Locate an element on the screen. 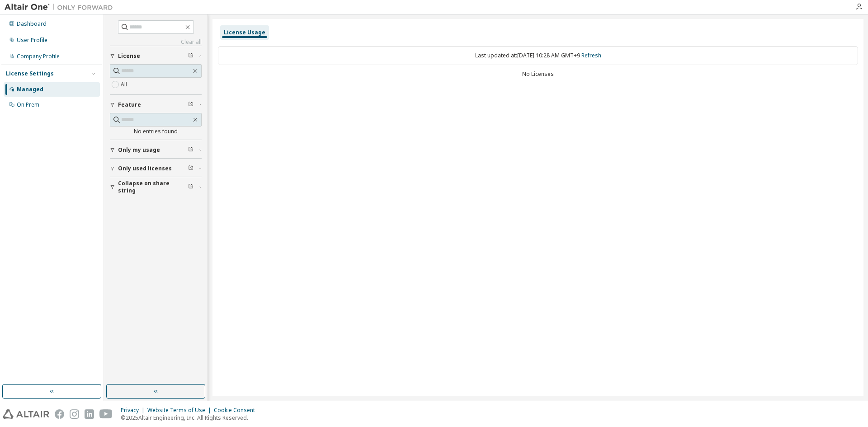 This screenshot has height=427, width=868. div: Cookie Consent is located at coordinates (237, 410).